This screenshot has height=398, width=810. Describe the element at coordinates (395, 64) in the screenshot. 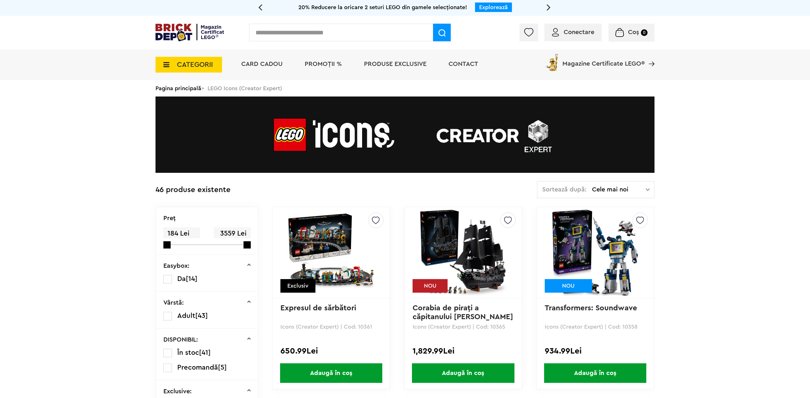

I see `a: Produse exclusive` at that location.